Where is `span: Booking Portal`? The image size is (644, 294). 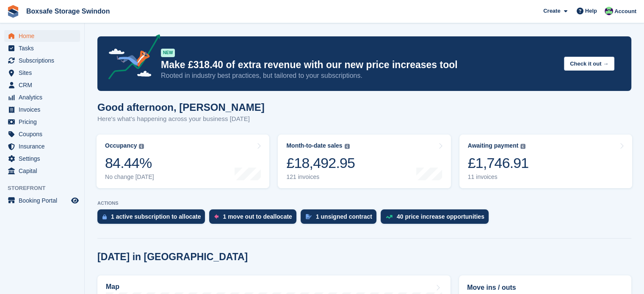
span: Booking Portal is located at coordinates (44, 201).